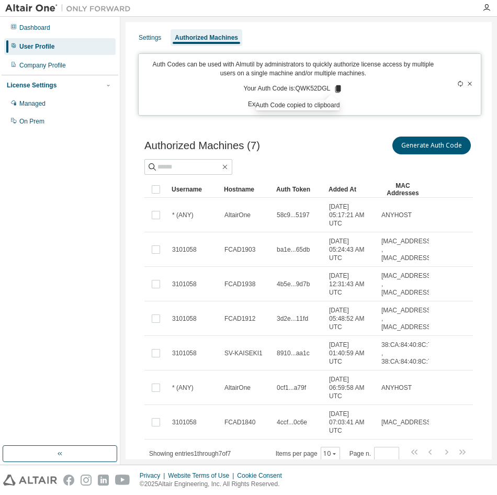 This screenshot has height=495, width=497. What do you see at coordinates (408, 353) in the screenshot?
I see `span: 38:CA:84:40:8C:7B , 38:CA:84:40:8C:7E` at bounding box center [408, 353].